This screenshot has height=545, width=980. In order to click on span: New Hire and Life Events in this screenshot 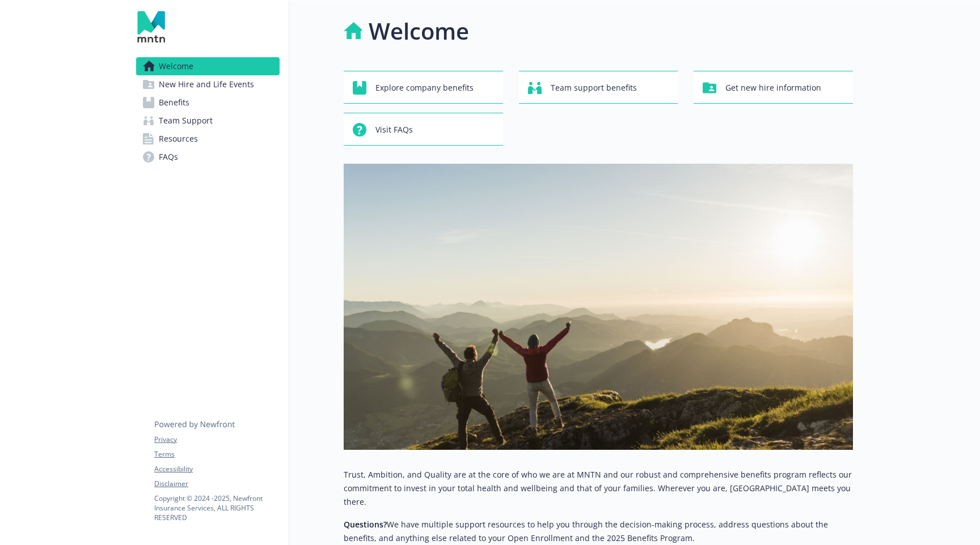, I will do `click(207, 85)`.